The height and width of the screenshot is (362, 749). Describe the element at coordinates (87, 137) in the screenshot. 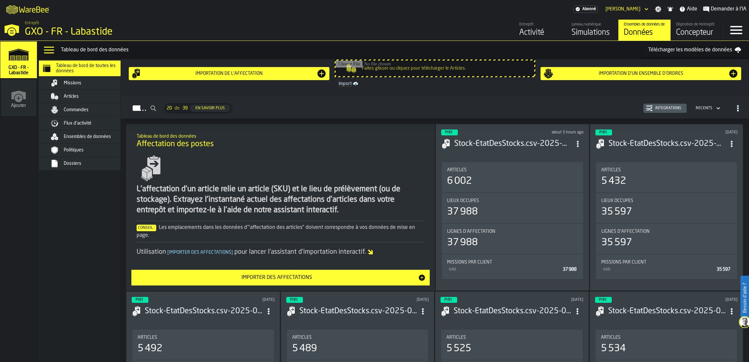

I see `span: Ensembles de données` at that location.